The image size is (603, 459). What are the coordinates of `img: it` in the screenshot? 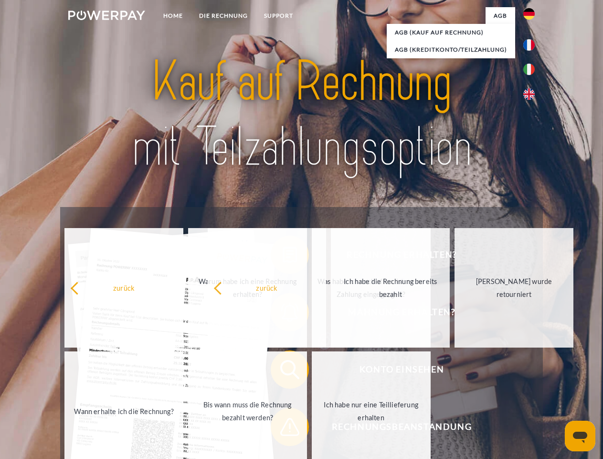 It's located at (529, 69).